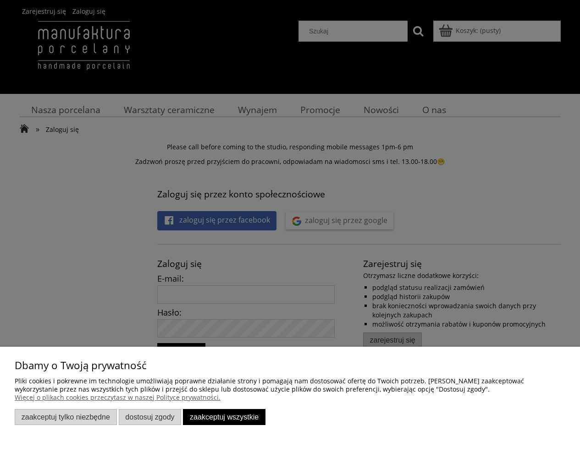 This screenshot has width=580, height=469. Describe the element at coordinates (290, 366) in the screenshot. I see `p: Dbamy o Twoją prywatność` at that location.